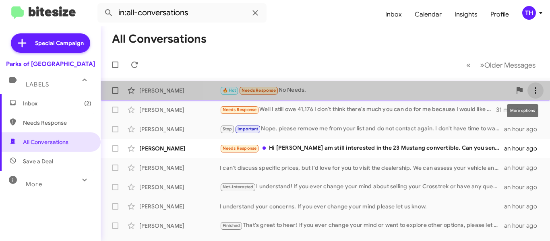 Image resolution: width=550 pixels, height=241 pixels. What do you see at coordinates (499, 14) in the screenshot?
I see `a: Profile` at bounding box center [499, 14].